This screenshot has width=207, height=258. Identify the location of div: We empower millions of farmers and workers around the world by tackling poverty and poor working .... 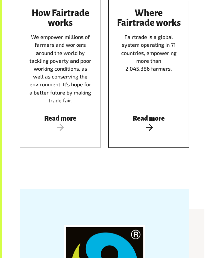
(60, 56).